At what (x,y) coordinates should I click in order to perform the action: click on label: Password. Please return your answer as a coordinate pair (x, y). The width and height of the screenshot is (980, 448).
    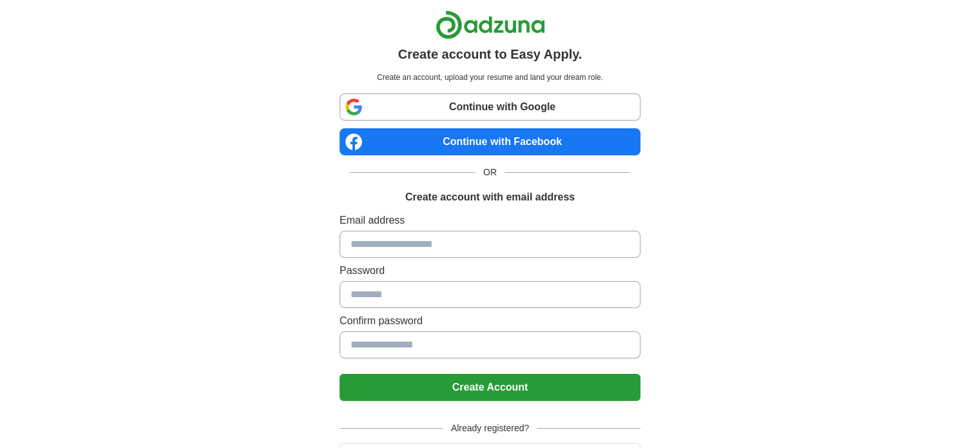
    Looking at the image, I should click on (490, 270).